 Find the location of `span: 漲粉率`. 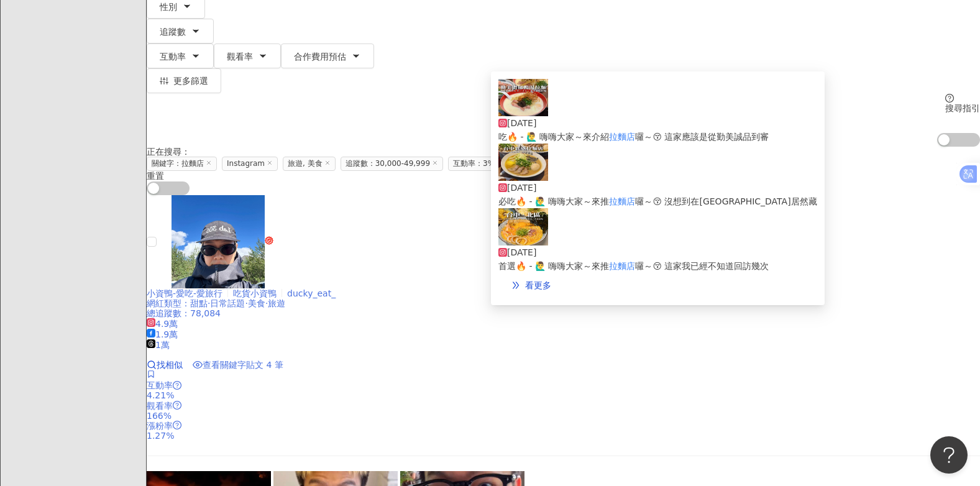

span: 漲粉率 is located at coordinates (160, 426).